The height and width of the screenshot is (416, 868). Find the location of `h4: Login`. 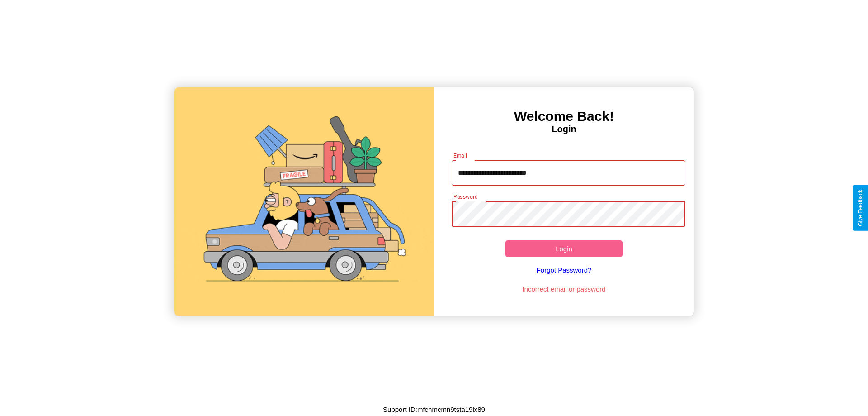

h4: Login is located at coordinates (564, 129).